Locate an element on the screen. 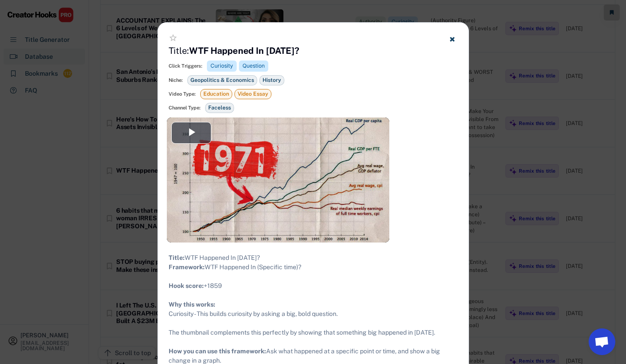 The height and width of the screenshot is (364, 626). div: History is located at coordinates (272, 80).